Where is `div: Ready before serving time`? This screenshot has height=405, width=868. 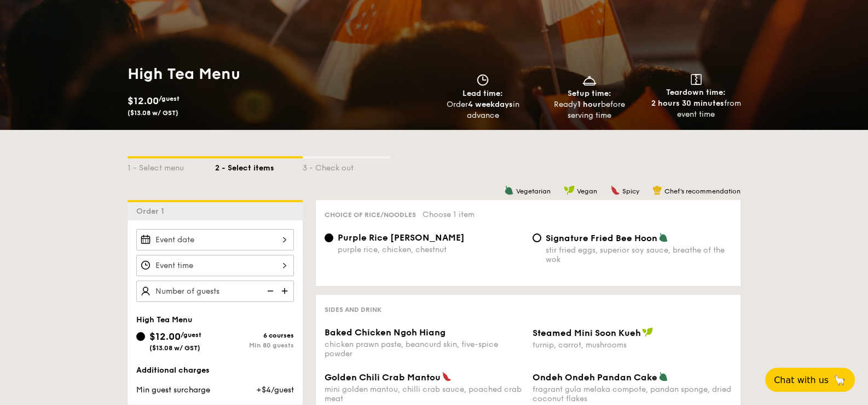
div: Ready before serving time is located at coordinates (590, 110).